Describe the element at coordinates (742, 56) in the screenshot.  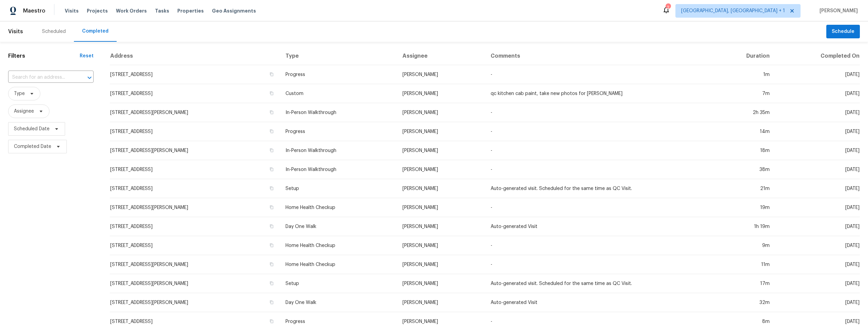
I see `th: Duration` at that location.